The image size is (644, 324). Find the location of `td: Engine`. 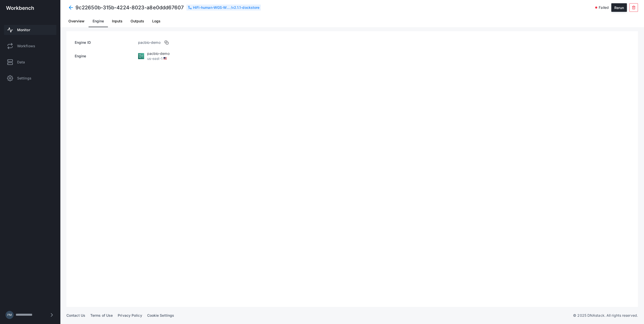

td: Engine is located at coordinates (106, 56).